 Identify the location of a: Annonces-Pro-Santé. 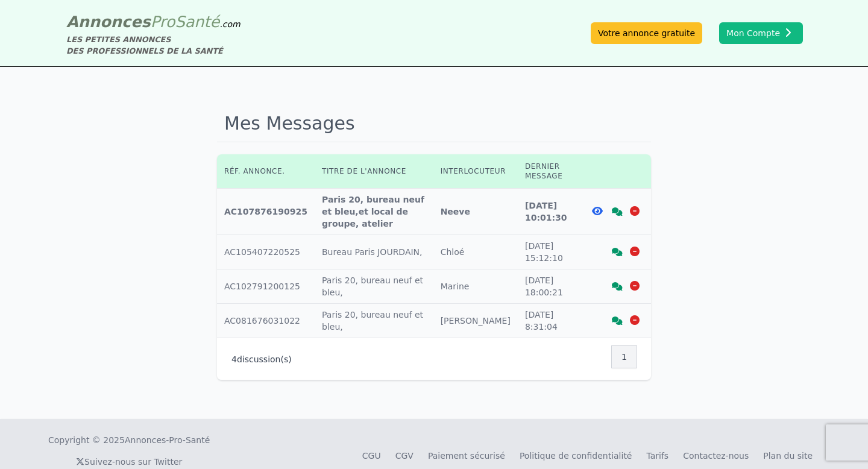
(167, 440).